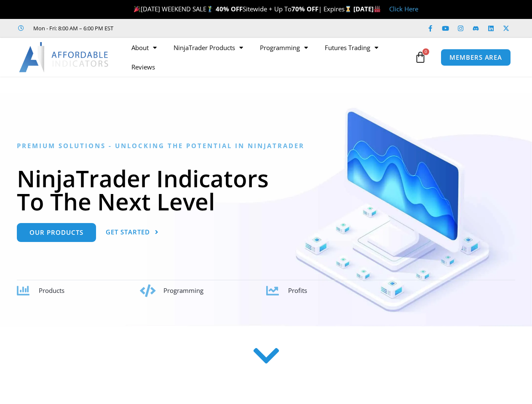 The image size is (532, 404). Describe the element at coordinates (426, 52) in the screenshot. I see `span: 0` at that location.